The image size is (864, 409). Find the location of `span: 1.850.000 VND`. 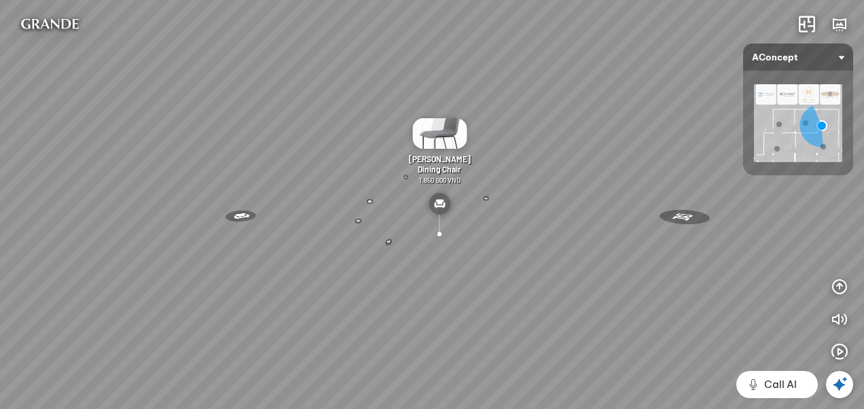

span: 1.850.000 VND is located at coordinates (439, 180).